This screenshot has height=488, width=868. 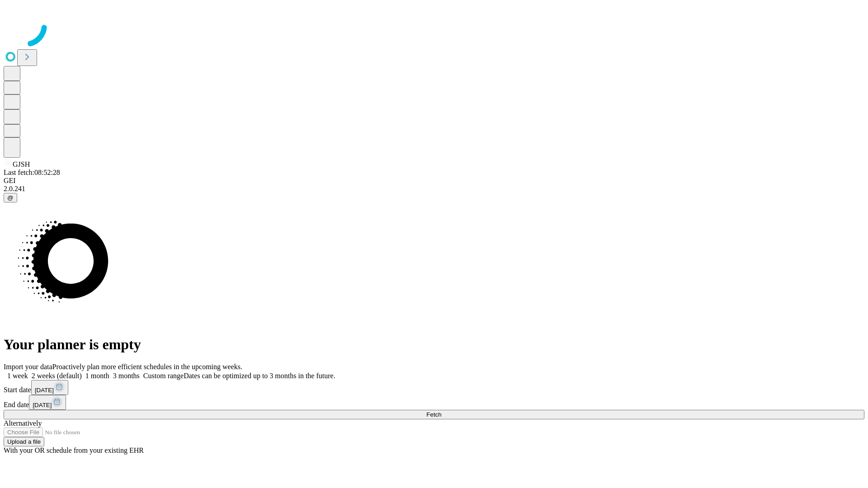 I want to click on span: Alternatively, so click(x=23, y=423).